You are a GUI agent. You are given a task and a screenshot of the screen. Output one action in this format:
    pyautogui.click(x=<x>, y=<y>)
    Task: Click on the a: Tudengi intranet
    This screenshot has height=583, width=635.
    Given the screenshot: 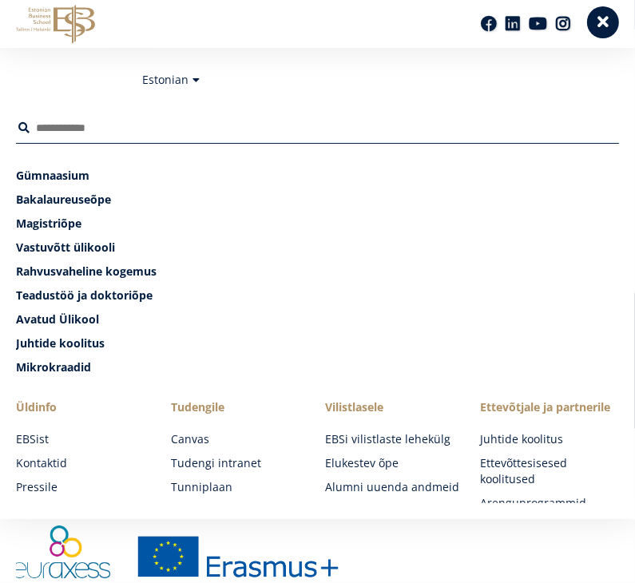 What is the action you would take?
    pyautogui.click(x=241, y=464)
    